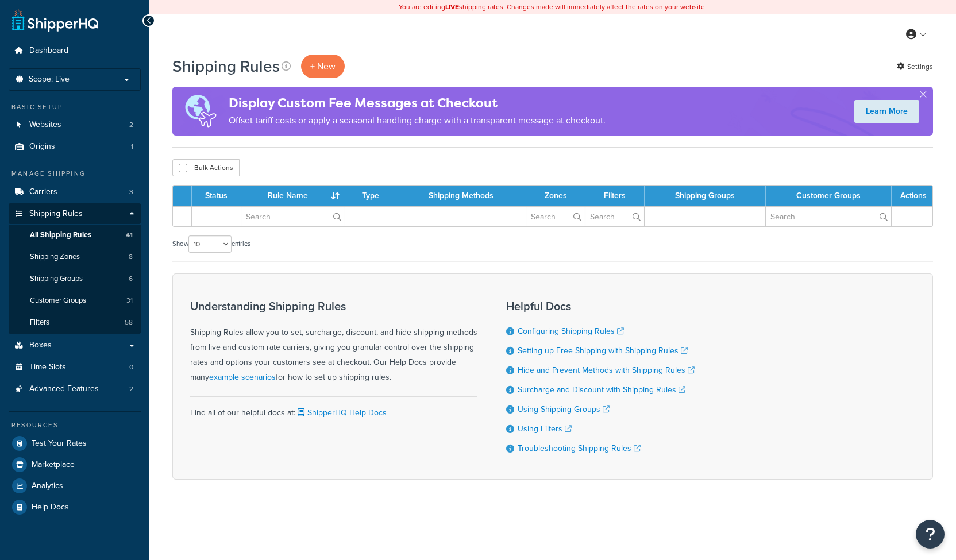 Image resolution: width=956 pixels, height=560 pixels. I want to click on span: Help Docs, so click(50, 507).